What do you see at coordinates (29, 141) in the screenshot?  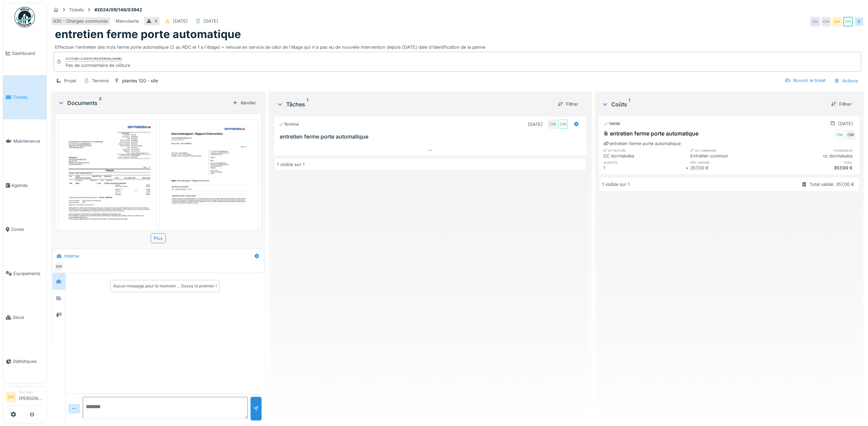 I see `span: Maintenance` at bounding box center [29, 141].